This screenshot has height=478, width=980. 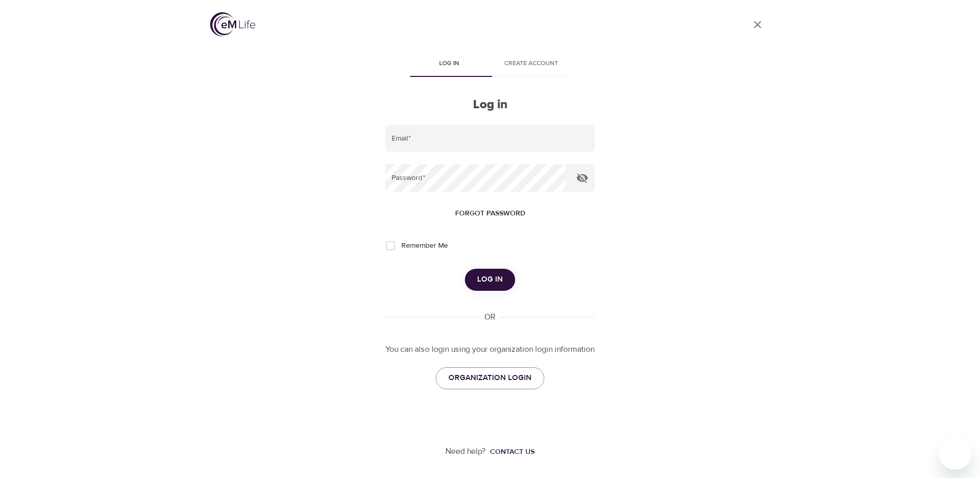 What do you see at coordinates (512, 452) in the screenshot?
I see `div: Contact us` at bounding box center [512, 452].